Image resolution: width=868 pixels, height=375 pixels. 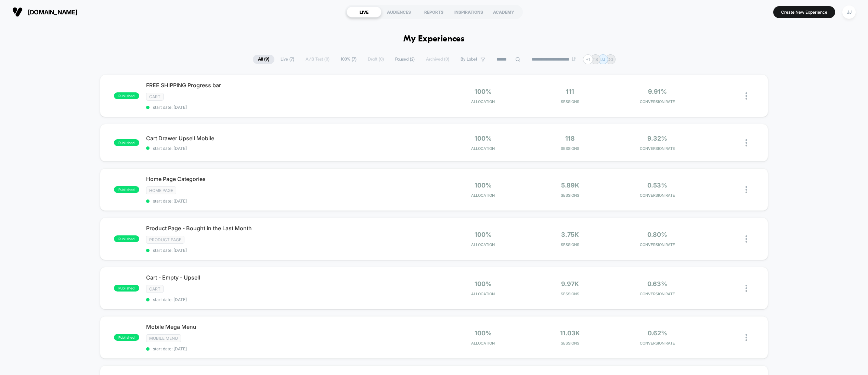 What do you see at coordinates (469, 59) in the screenshot?
I see `span: By Label` at bounding box center [469, 59].